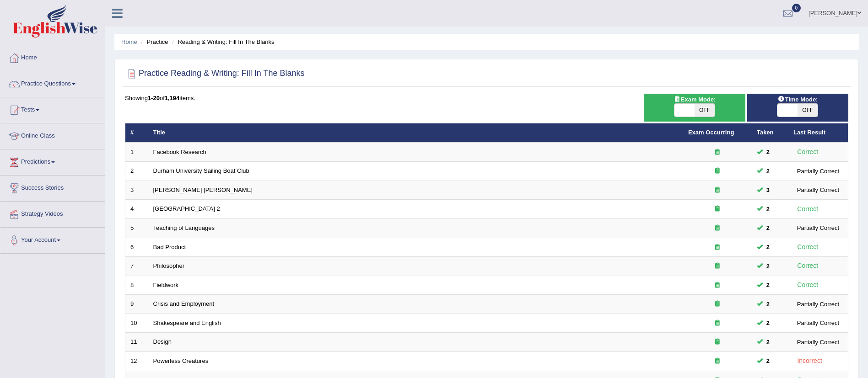 This screenshot has width=868, height=378. I want to click on td: 10, so click(137, 323).